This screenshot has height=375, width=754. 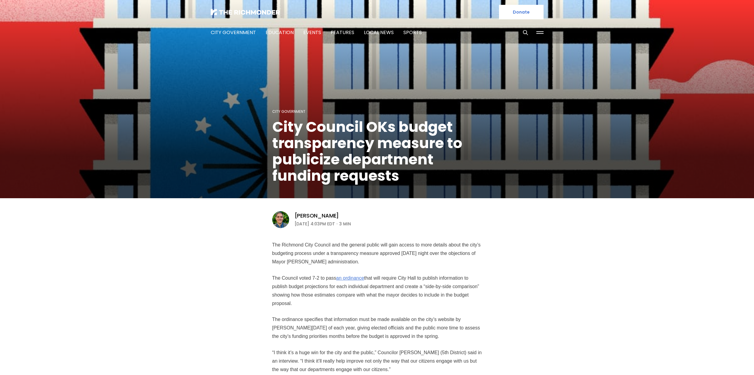 What do you see at coordinates (526, 33) in the screenshot?
I see `button: Search this site` at bounding box center [526, 33].